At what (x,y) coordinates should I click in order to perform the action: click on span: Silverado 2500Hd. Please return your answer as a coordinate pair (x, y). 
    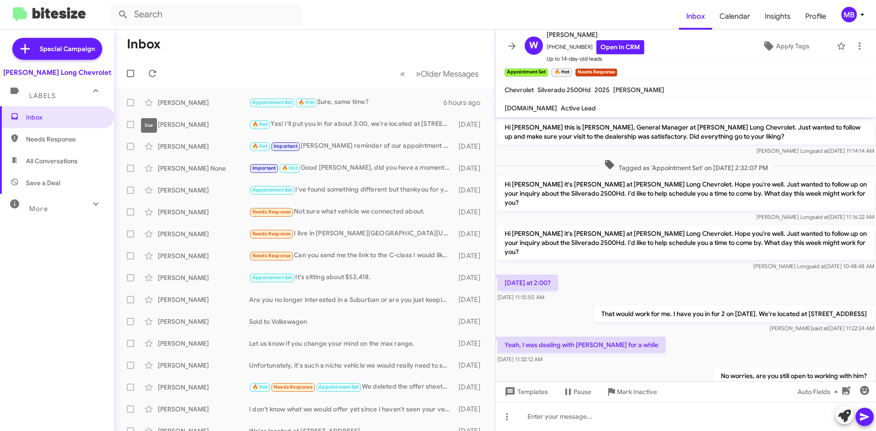
    Looking at the image, I should click on (564, 90).